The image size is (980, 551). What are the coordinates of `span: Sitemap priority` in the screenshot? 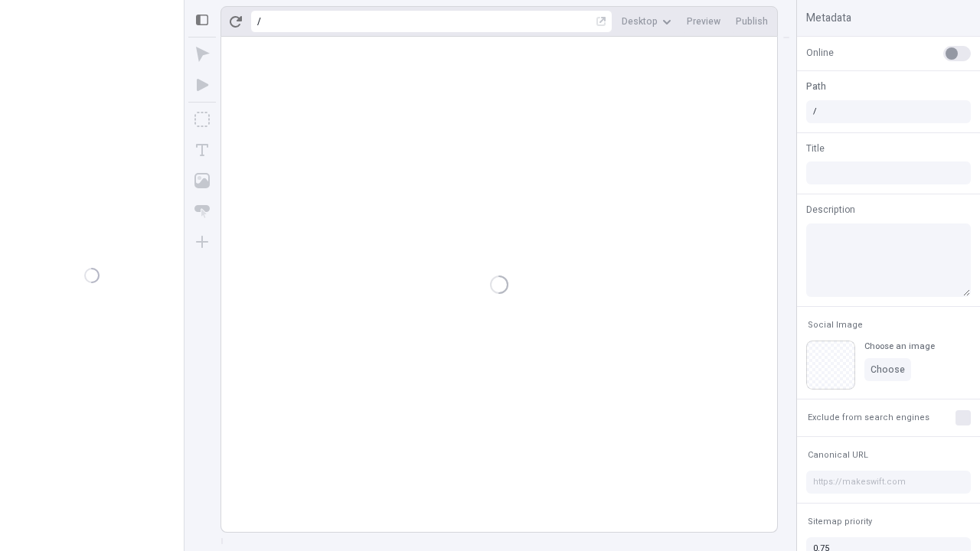 It's located at (840, 521).